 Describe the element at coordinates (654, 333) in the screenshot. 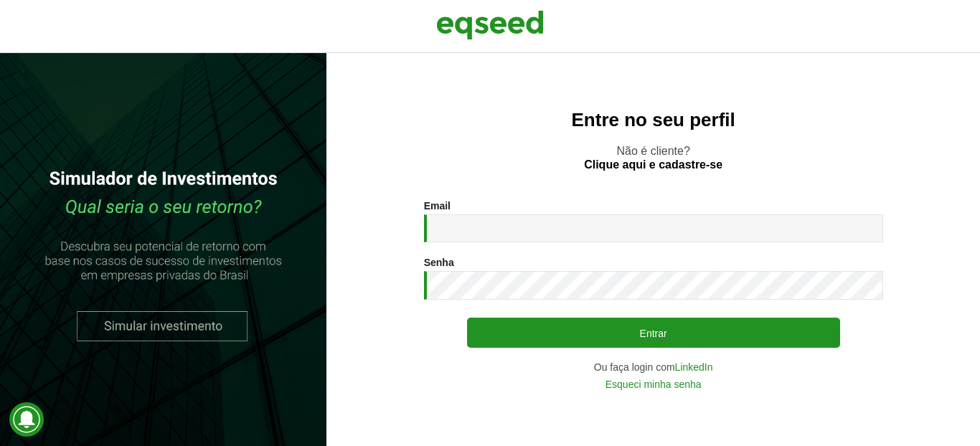

I see `button: Entrar` at that location.